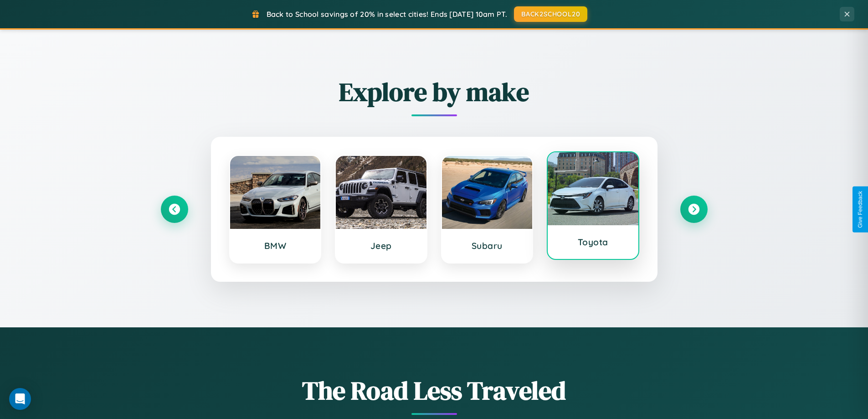 The image size is (868, 419). What do you see at coordinates (593, 242) in the screenshot?
I see `h3: Toyota` at bounding box center [593, 242].